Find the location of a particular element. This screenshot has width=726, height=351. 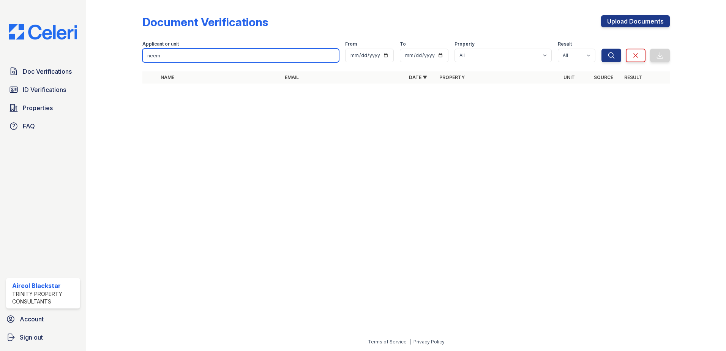

a: FAQ is located at coordinates (43, 126).